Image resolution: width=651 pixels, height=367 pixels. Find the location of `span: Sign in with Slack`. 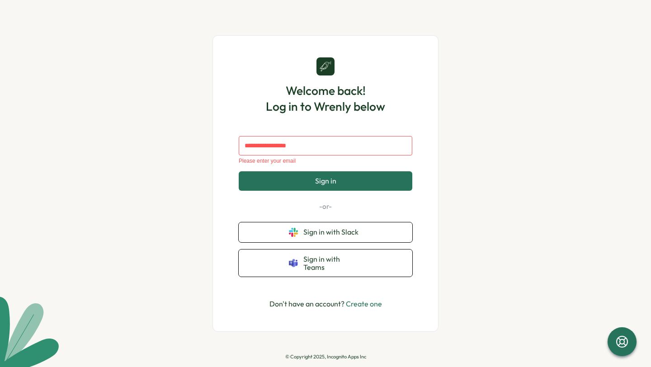

span: Sign in with Slack is located at coordinates (333, 232).